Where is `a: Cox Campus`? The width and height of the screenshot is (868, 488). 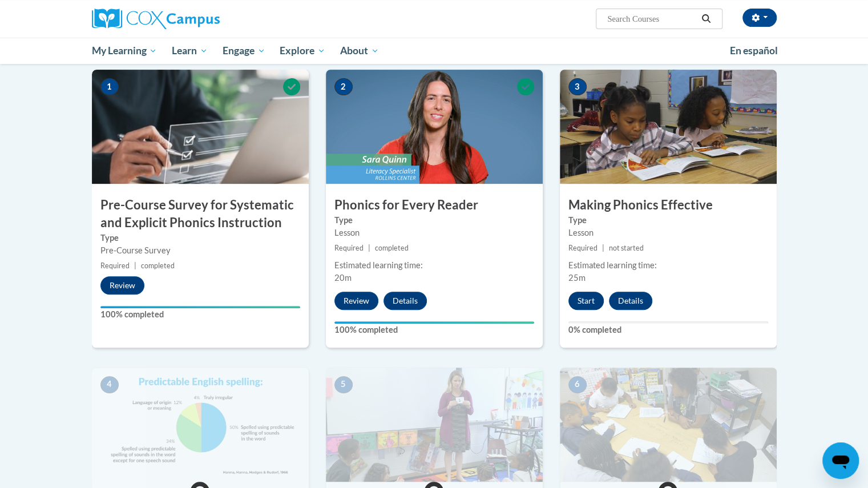 a: Cox Campus is located at coordinates (200, 19).